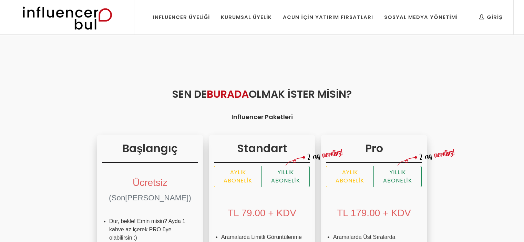 The height and width of the screenshot is (242, 524). What do you see at coordinates (374, 151) in the screenshot?
I see `h3: Pro` at bounding box center [374, 151].